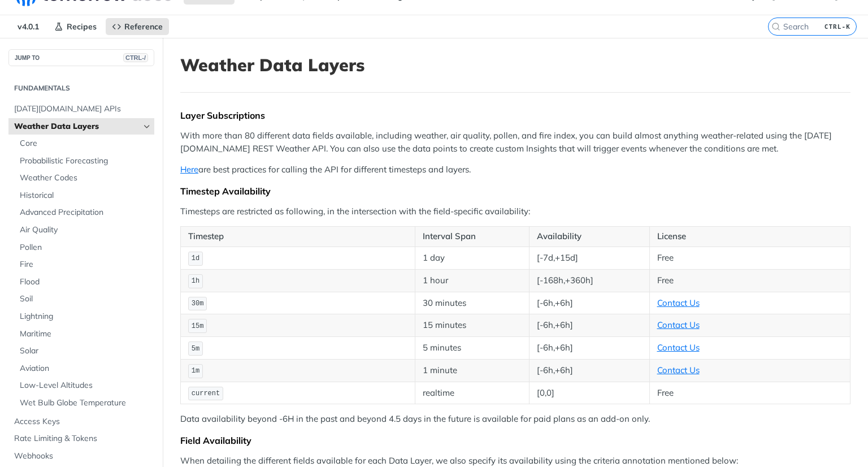 This screenshot has width=868, height=467. I want to click on td: 5 minutes, so click(472, 349).